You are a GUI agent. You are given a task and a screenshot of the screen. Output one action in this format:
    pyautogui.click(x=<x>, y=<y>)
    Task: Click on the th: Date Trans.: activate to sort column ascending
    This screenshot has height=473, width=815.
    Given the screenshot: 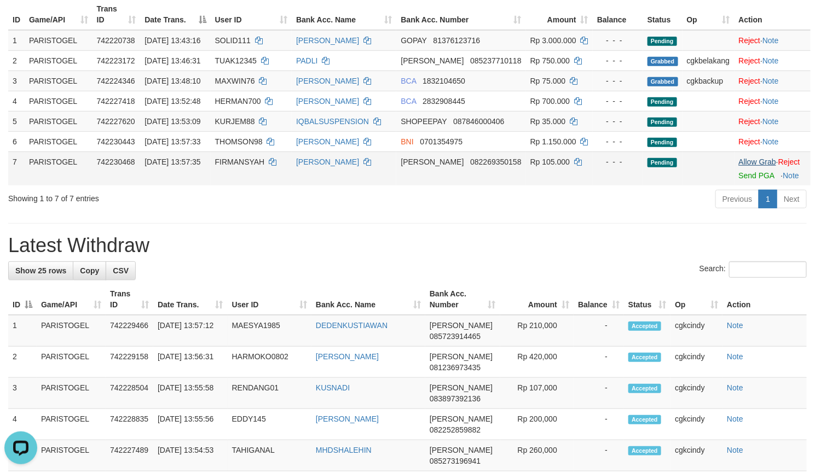 What is the action you would take?
    pyautogui.click(x=190, y=299)
    